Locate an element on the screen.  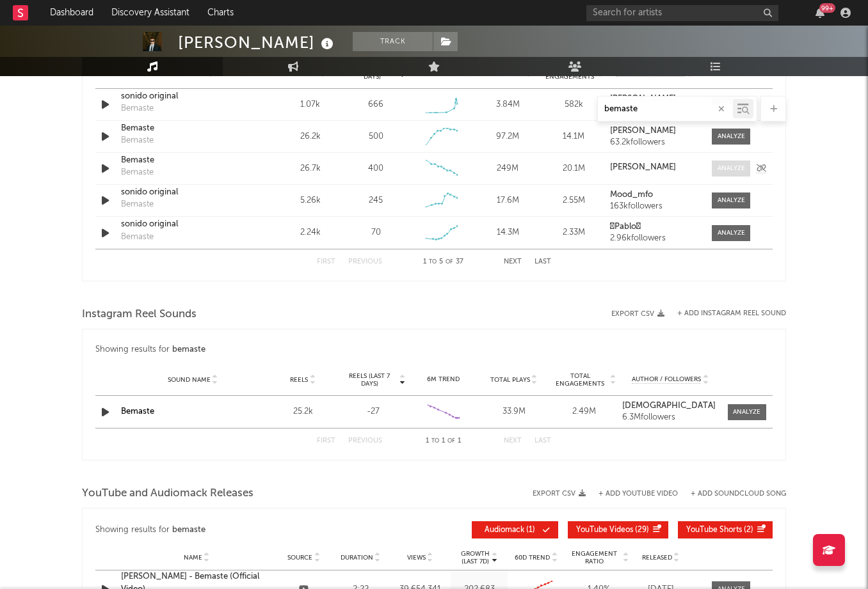
div: 14.3M is located at coordinates (508, 233).